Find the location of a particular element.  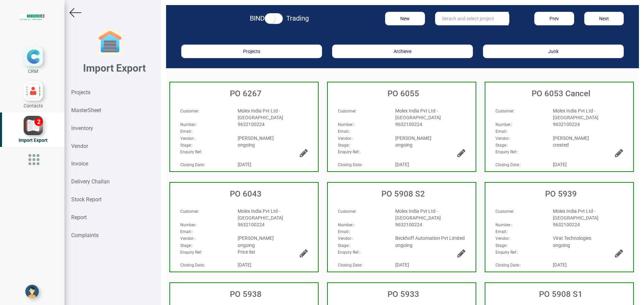

span: Import Export is located at coordinates (33, 140).